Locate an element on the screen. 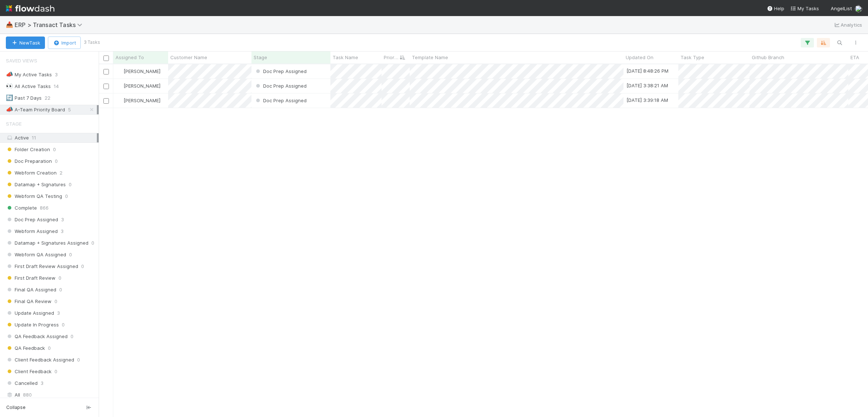  span: Webform Assigned is located at coordinates (32, 231).